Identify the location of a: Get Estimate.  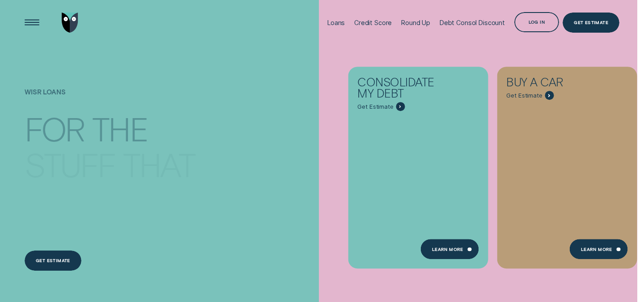
(591, 22).